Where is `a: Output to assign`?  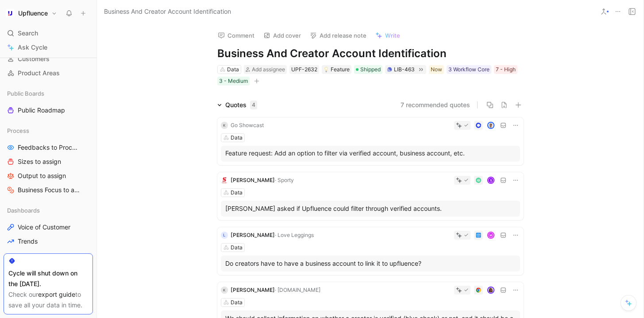 a: Output to assign is located at coordinates (48, 176).